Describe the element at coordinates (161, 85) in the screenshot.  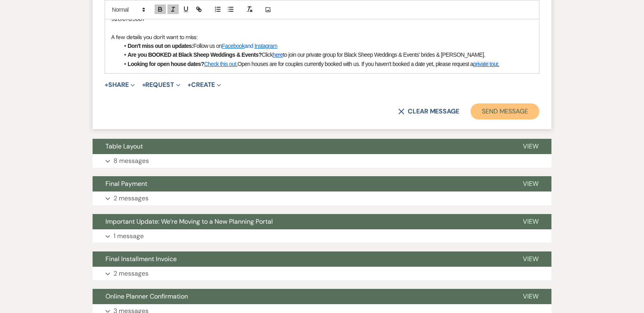
I see `button: Request` at that location.